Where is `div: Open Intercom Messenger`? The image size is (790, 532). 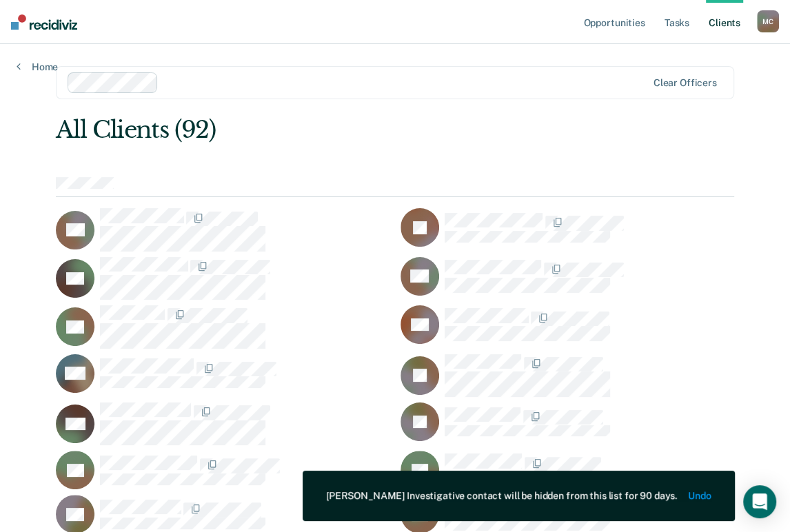 div: Open Intercom Messenger is located at coordinates (759, 501).